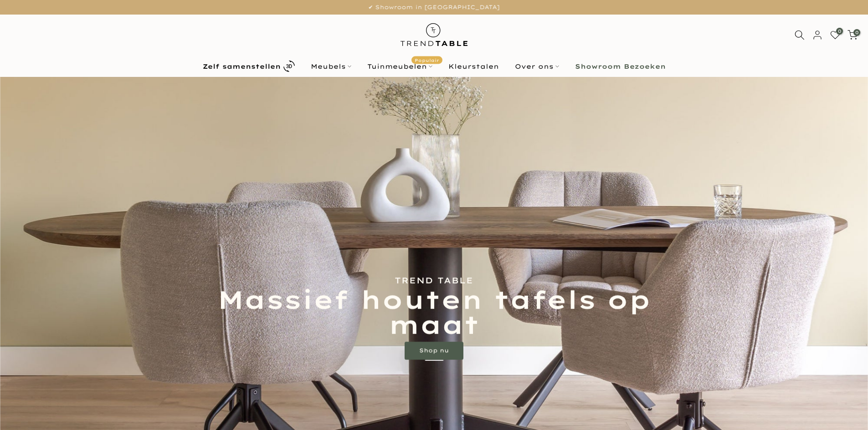  I want to click on b: Showroom Bezoeken, so click(620, 67).